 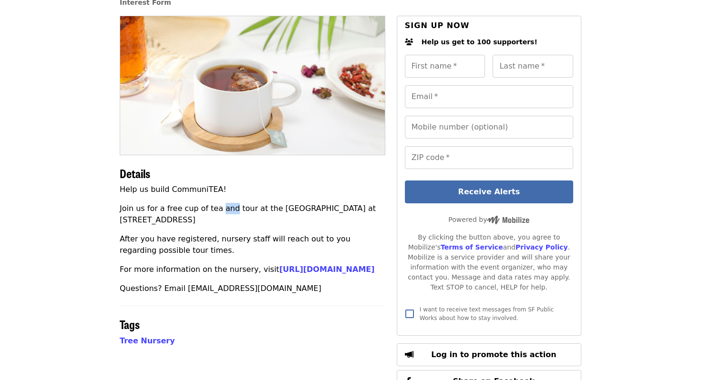 What do you see at coordinates (135, 173) in the screenshot?
I see `span: Details` at bounding box center [135, 173].